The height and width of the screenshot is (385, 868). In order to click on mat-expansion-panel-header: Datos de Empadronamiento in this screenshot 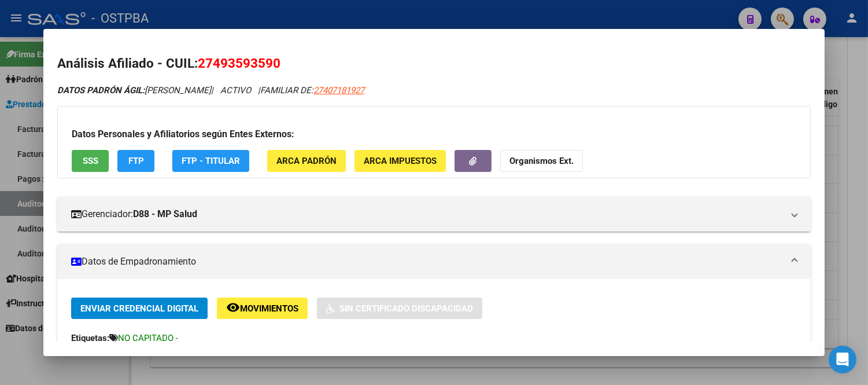, I will do `click(433, 262)`.